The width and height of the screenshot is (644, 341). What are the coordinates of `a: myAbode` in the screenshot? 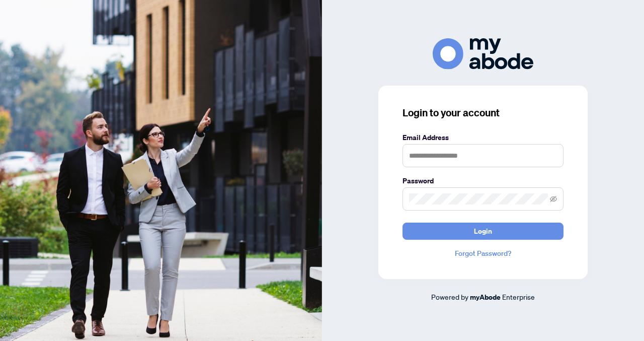 It's located at (485, 297).